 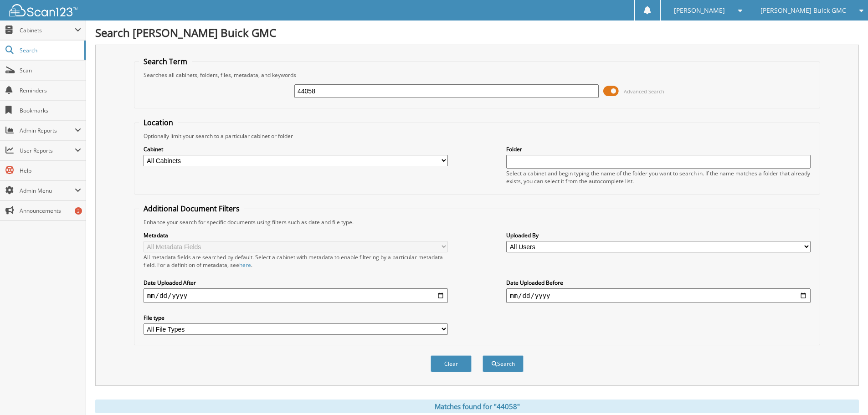 I want to click on span: Advanced Search, so click(x=644, y=91).